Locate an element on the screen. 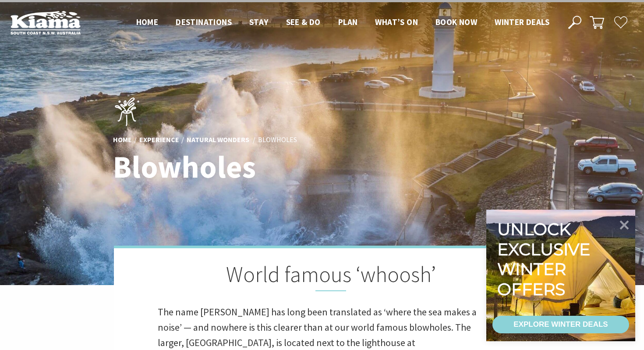 The image size is (644, 350). span: See & Do is located at coordinates (303, 22).